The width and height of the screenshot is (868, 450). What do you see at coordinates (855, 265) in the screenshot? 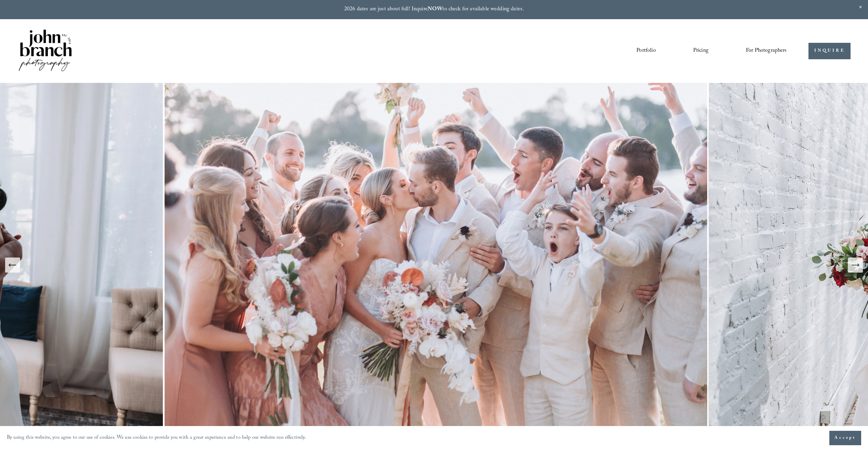
I see `button: Next Slide` at bounding box center [855, 265].